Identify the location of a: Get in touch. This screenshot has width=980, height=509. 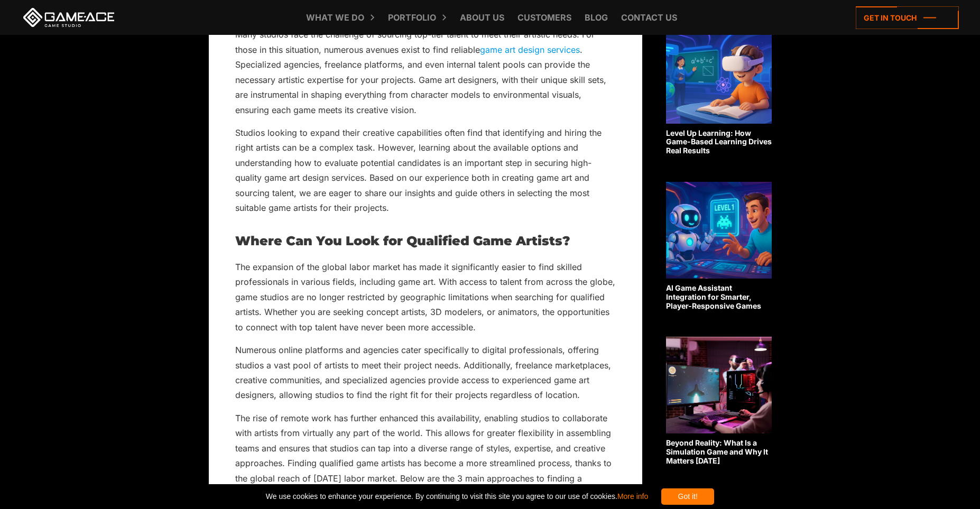
(907, 18).